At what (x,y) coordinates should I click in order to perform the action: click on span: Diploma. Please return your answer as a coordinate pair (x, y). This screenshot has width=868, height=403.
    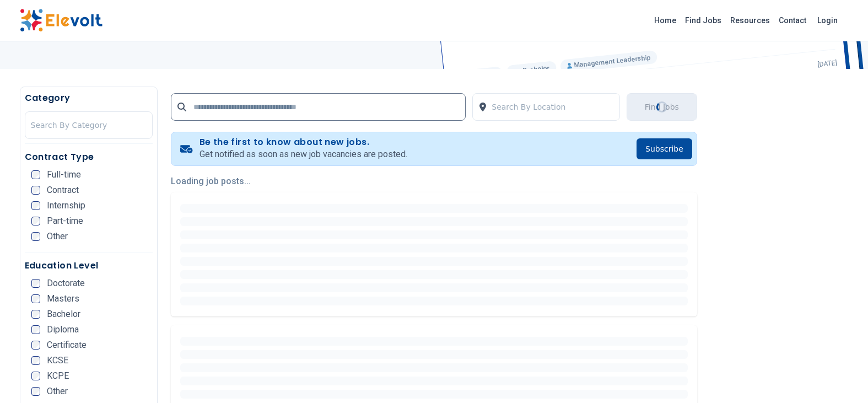
    Looking at the image, I should click on (63, 330).